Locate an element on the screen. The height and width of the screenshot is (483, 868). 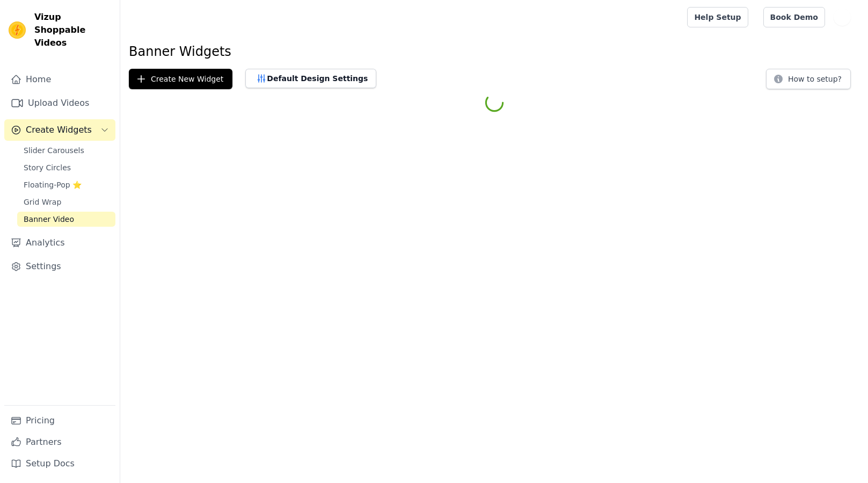
a: Partners is located at coordinates (60, 442).